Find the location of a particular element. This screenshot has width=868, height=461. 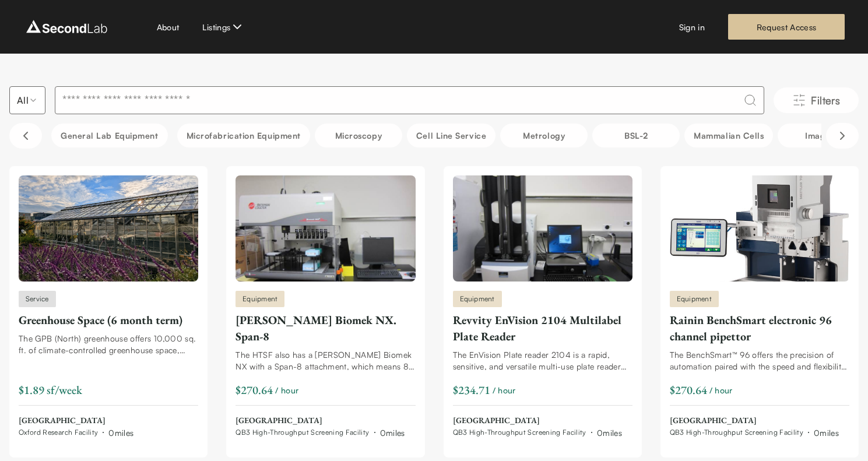

a: About is located at coordinates (168, 27).